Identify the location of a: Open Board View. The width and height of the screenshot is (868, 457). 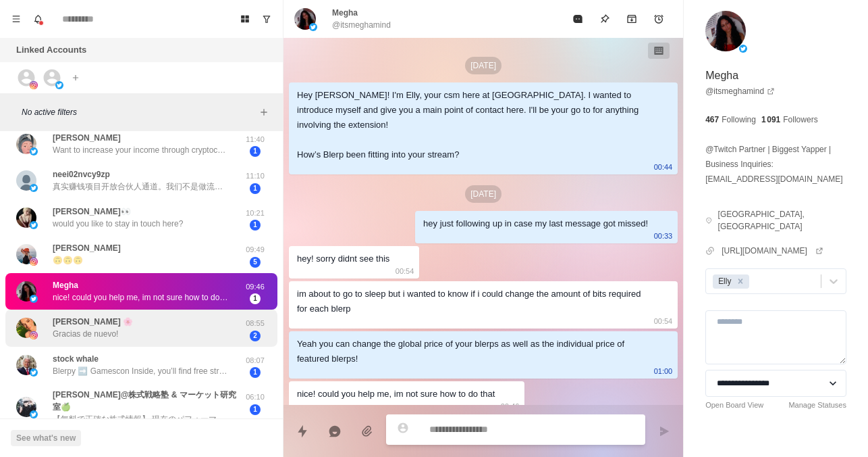
(734, 405).